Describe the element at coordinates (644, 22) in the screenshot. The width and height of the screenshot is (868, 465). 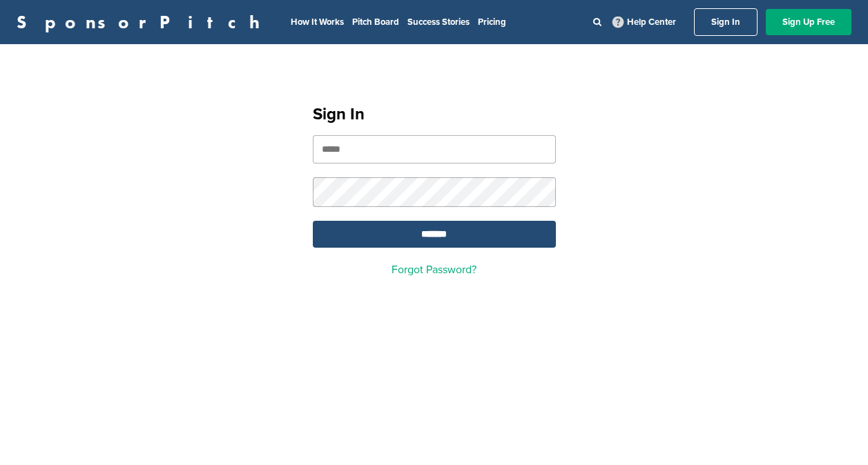
I see `a: Help Center` at that location.